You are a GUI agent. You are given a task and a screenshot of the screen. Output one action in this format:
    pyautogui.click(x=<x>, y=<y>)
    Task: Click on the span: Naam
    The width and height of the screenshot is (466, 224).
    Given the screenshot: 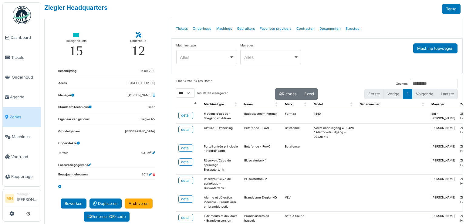 What is the action you would take?
    pyautogui.click(x=248, y=104)
    